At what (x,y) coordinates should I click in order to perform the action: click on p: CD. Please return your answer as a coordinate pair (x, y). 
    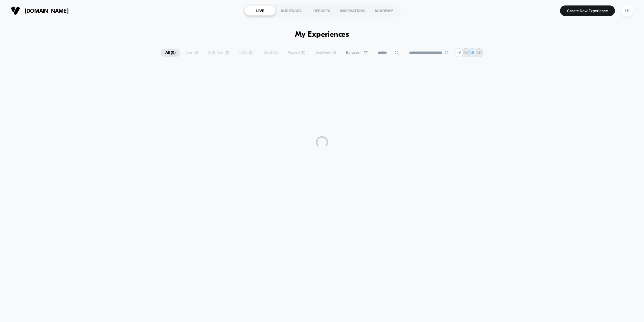
    Looking at the image, I should click on (479, 52).